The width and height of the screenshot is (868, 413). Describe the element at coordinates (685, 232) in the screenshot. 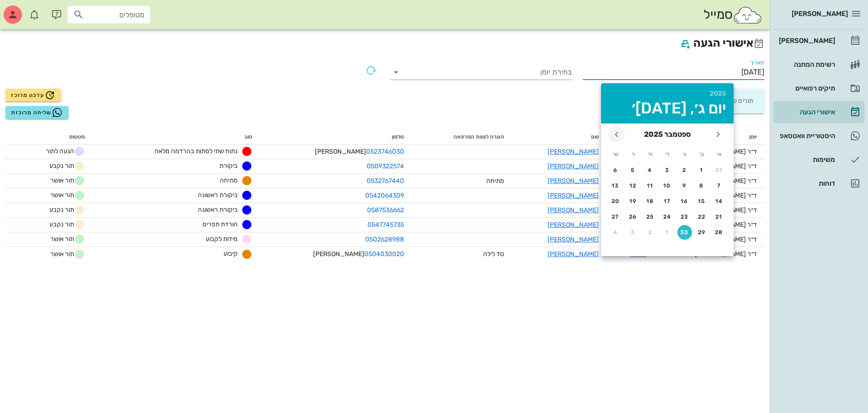

I see `button: 30` at that location.